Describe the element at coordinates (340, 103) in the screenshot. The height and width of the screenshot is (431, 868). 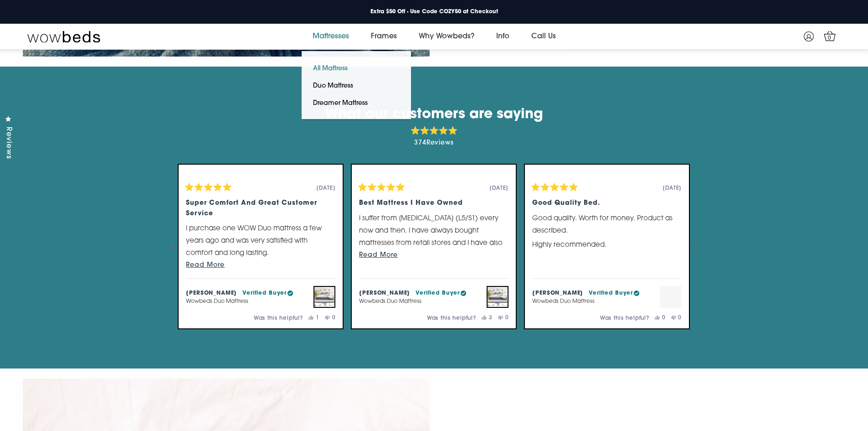
I see `a: Dreamer Mattress` at that location.